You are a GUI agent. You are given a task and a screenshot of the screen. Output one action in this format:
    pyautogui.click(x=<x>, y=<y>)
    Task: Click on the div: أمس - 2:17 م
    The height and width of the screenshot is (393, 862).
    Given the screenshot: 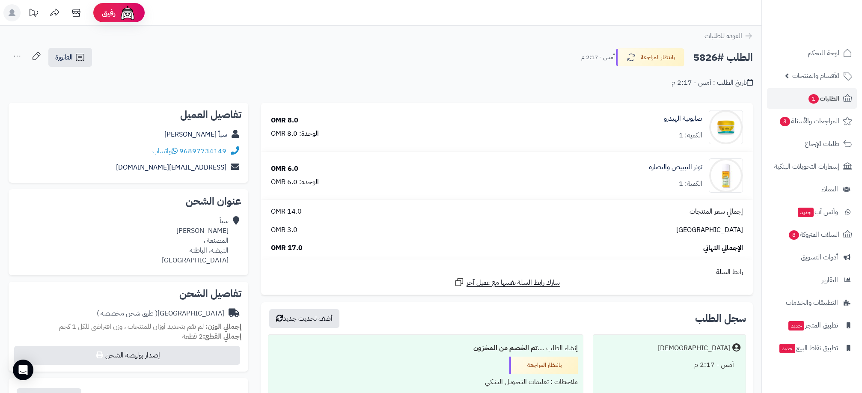 What is the action you would take?
    pyautogui.click(x=669, y=365)
    